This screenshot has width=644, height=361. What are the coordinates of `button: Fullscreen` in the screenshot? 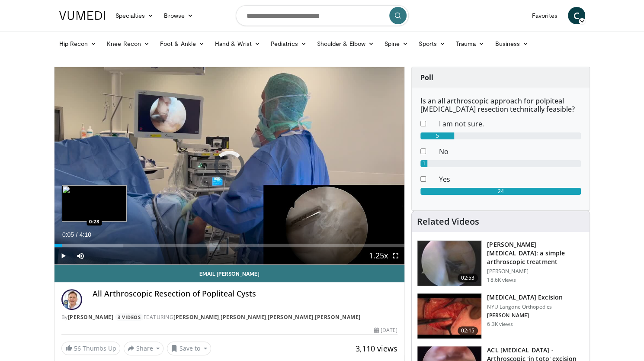 It's located at (396, 256).